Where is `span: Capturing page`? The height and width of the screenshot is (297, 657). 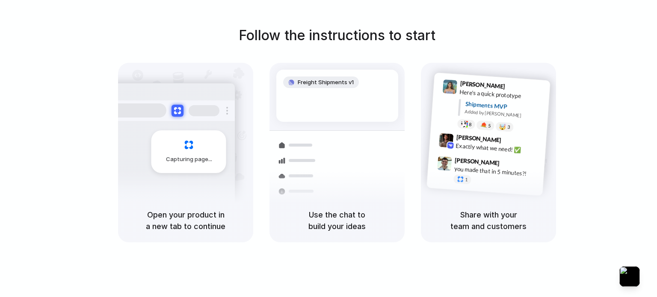 span: Capturing page is located at coordinates (190, 160).